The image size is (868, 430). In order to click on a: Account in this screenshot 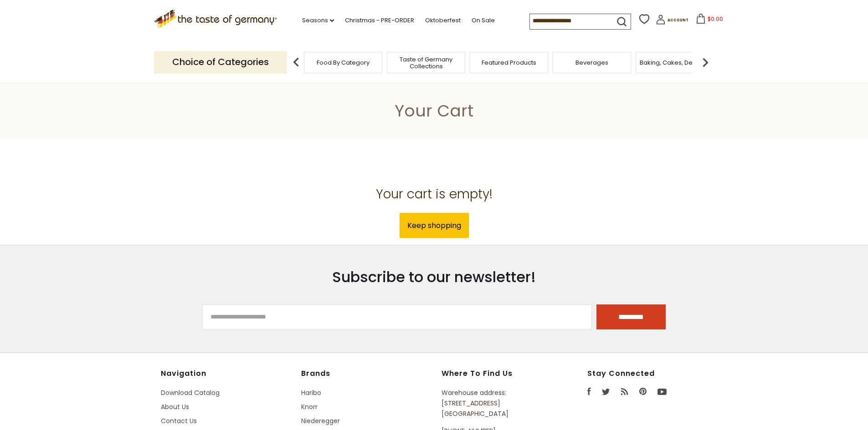, I will do `click(672, 21)`.